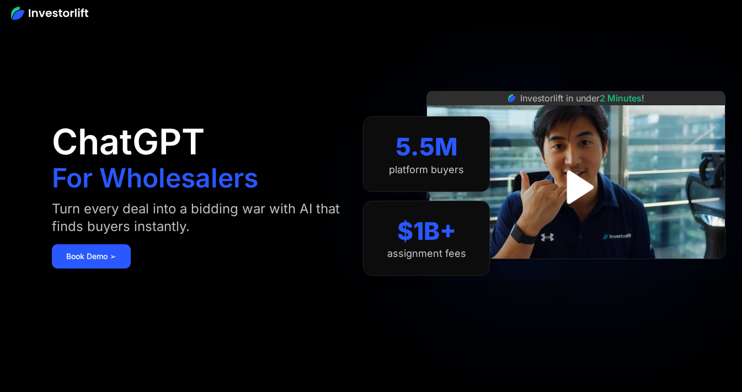 This screenshot has height=392, width=742. I want to click on span: 2 Minutes, so click(621, 98).